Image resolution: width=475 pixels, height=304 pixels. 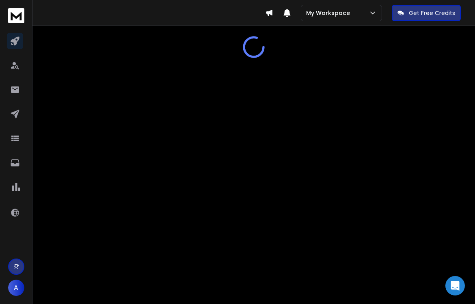 What do you see at coordinates (16, 288) in the screenshot?
I see `button: A` at bounding box center [16, 288].